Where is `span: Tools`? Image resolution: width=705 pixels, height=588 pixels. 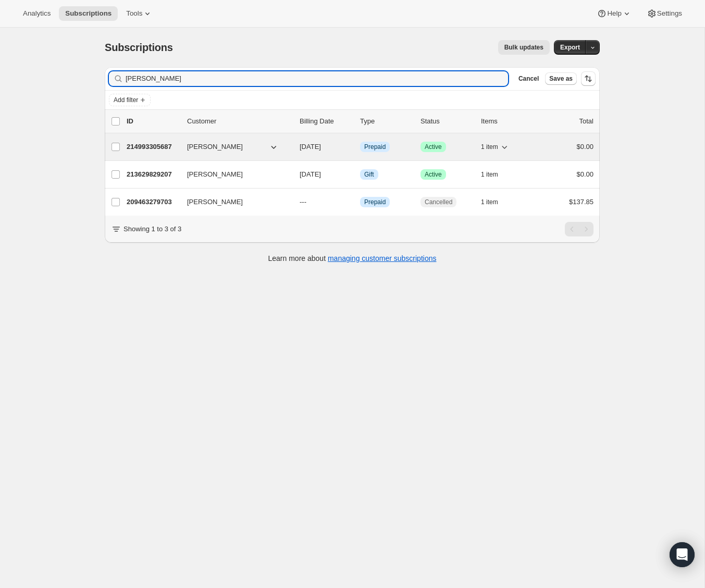
span: Tools is located at coordinates (134, 14).